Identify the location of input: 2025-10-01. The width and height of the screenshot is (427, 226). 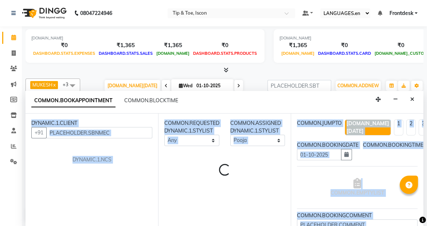
(213, 86).